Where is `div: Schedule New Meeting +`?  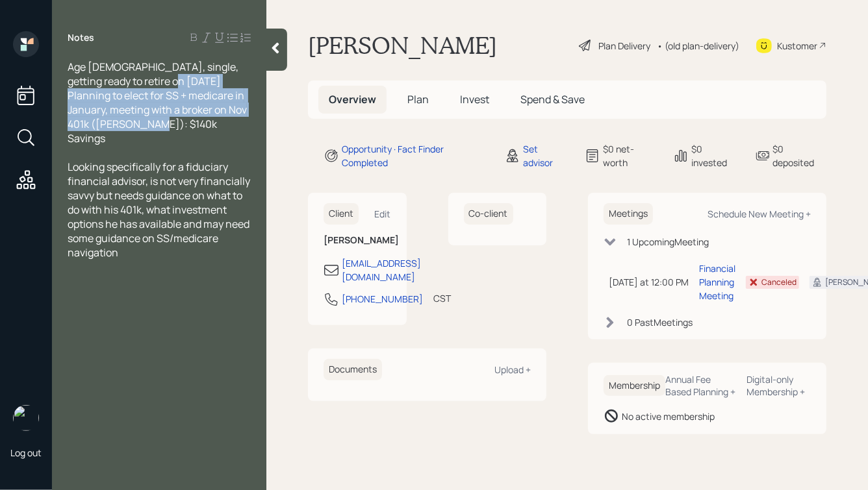 div: Schedule New Meeting + is located at coordinates (759, 213).